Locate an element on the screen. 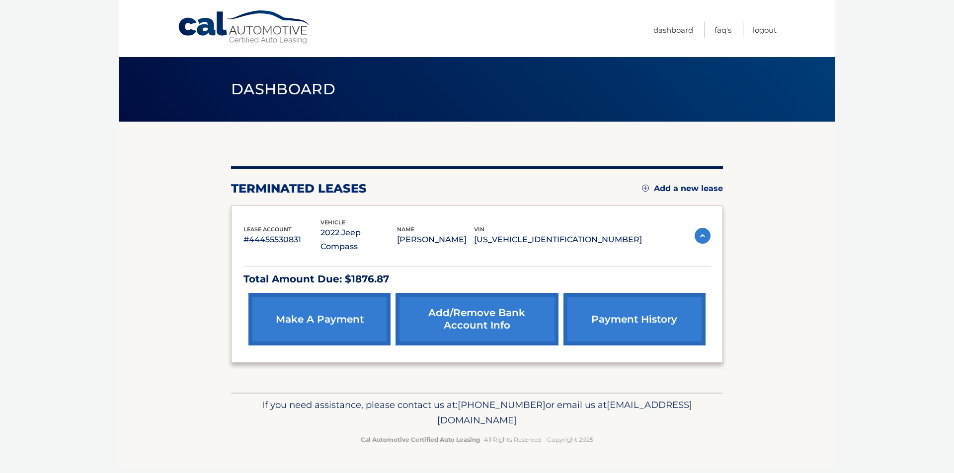 The width and height of the screenshot is (954, 473). a: make a payment is located at coordinates (319, 319).